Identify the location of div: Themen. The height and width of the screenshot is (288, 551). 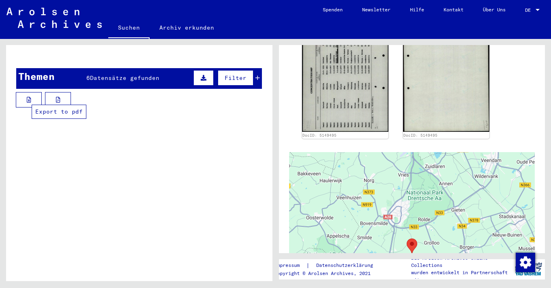
(37, 76).